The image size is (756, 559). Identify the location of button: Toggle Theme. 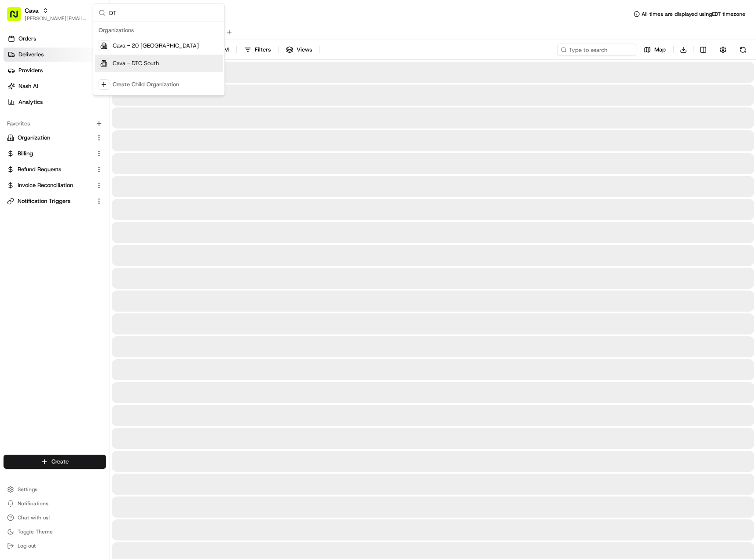
(54, 531).